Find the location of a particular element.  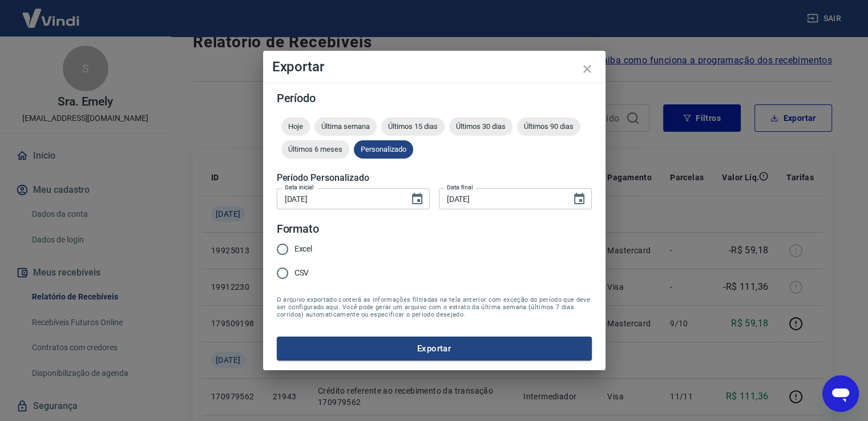

button: close is located at coordinates (587, 69).